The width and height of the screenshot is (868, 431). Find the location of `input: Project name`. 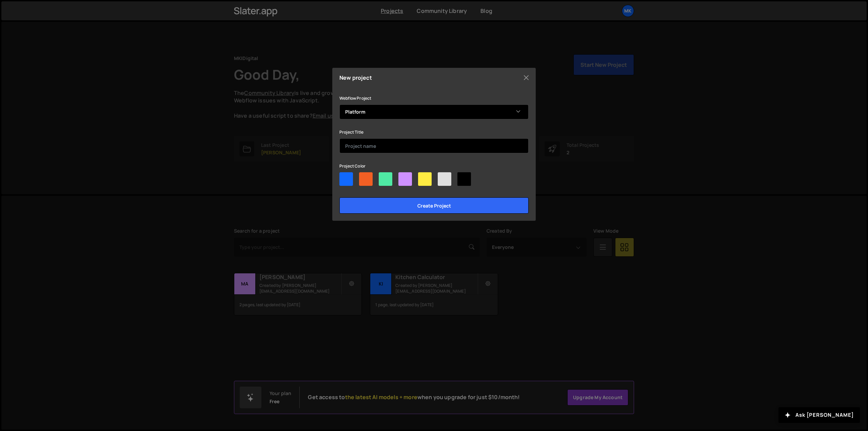

input: Project name is located at coordinates (434, 146).